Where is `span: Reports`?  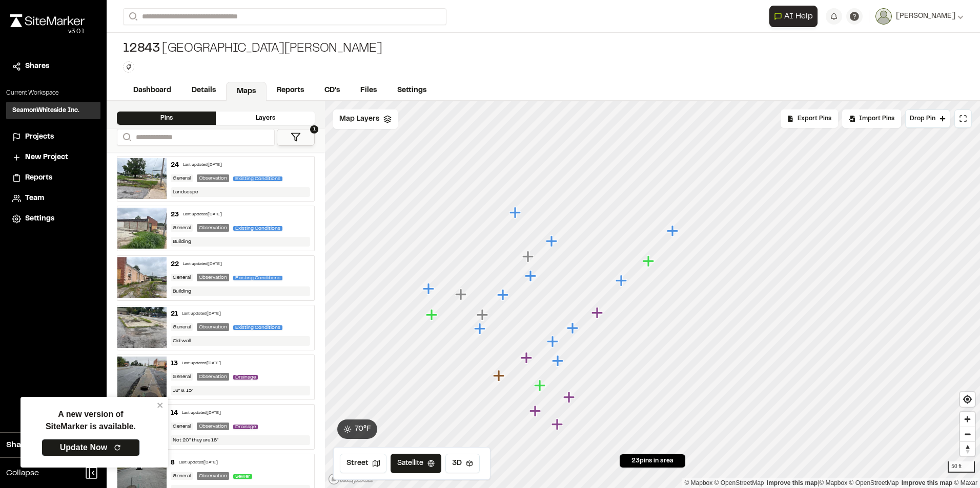
span: Reports is located at coordinates (38, 178).